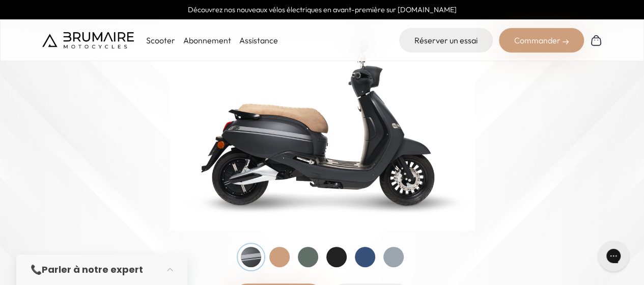 The width and height of the screenshot is (644, 285). What do you see at coordinates (208, 40) in the screenshot?
I see `a: Abonnement` at bounding box center [208, 40].